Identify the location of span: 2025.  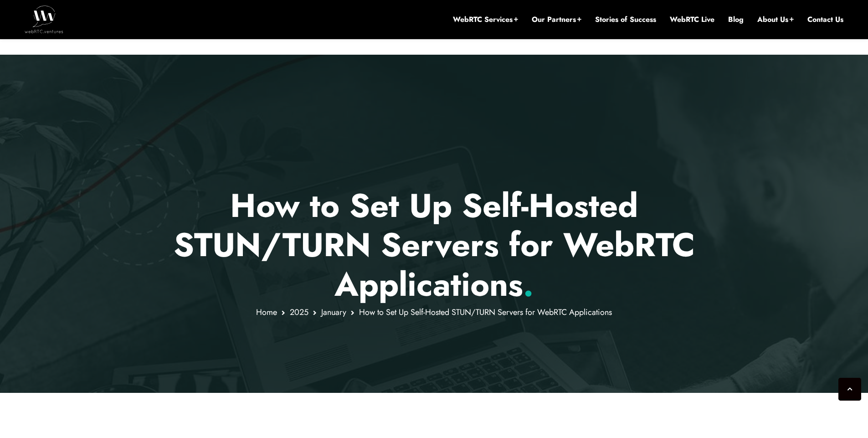
(299, 312).